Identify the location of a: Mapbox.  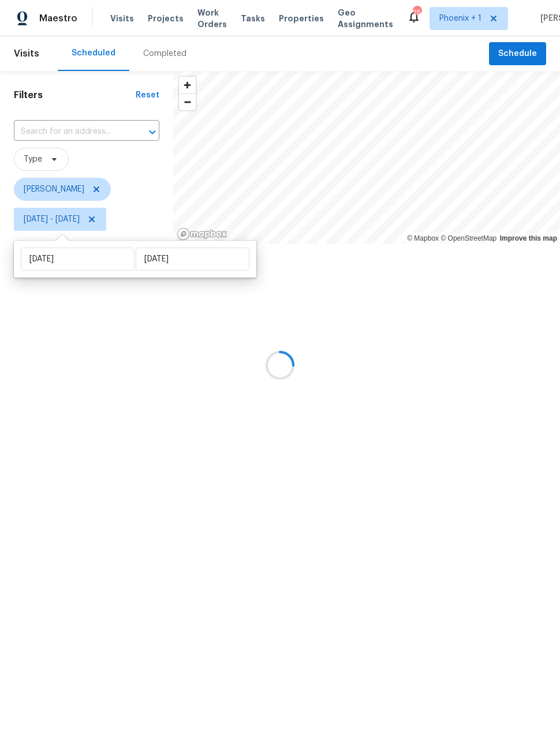
(423, 238).